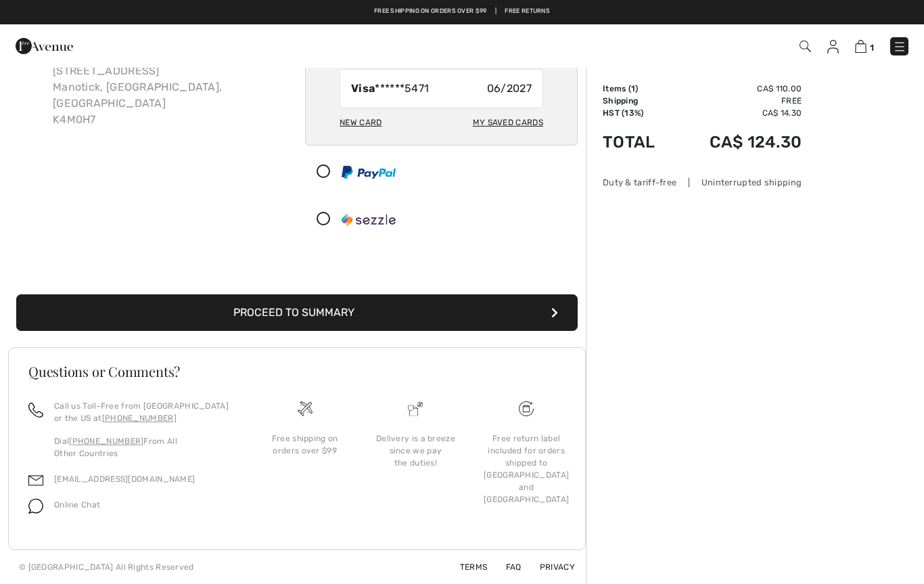 The image size is (924, 584). What do you see at coordinates (369, 220) in the screenshot?
I see `img: Sezzle` at bounding box center [369, 220].